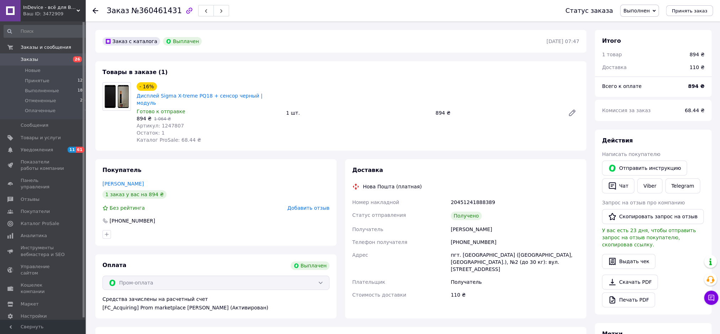 This screenshot has height=334, width=720. What do you see at coordinates (515, 202) in the screenshot?
I see `div: 20451241888389` at bounding box center [515, 202].